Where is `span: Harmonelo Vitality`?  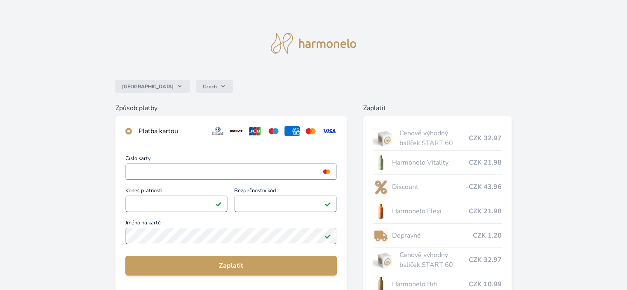 span: Harmonelo Vitality is located at coordinates (430, 162).